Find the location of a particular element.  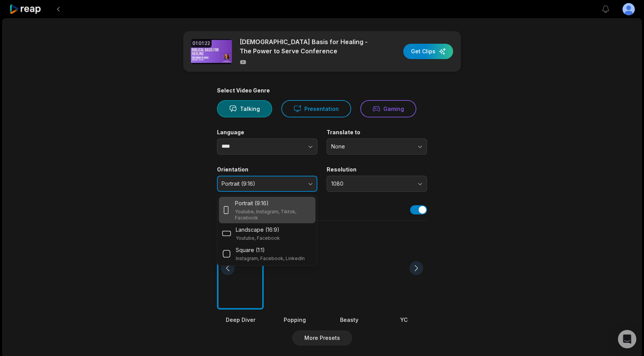

div: Popping is located at coordinates (295, 319).